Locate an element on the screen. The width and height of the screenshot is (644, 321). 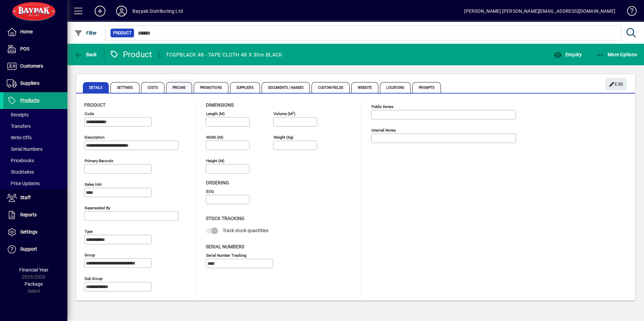
a: Reports is located at coordinates (35, 215).